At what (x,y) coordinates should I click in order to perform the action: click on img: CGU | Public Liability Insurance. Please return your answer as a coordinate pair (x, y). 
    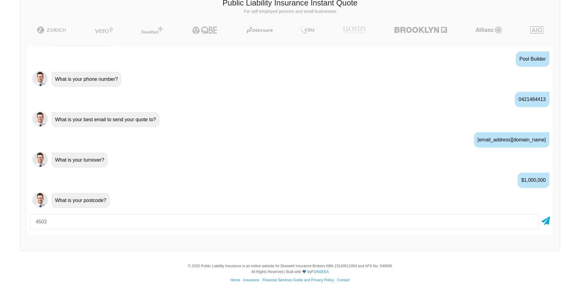
    Looking at the image, I should click on (308, 30).